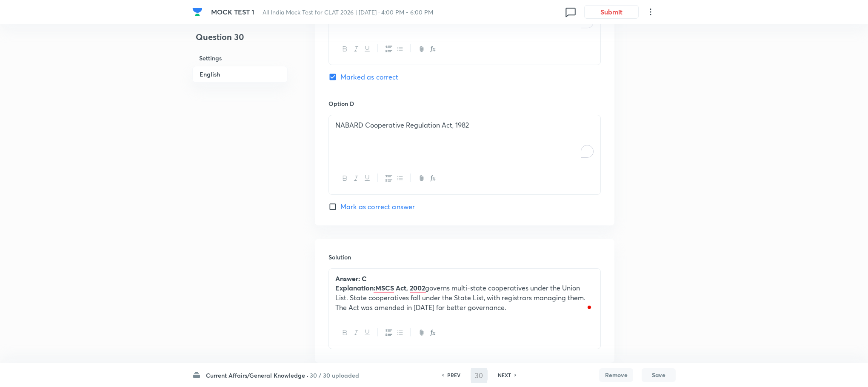 This screenshot has height=387, width=868. I want to click on button: Remove, so click(616, 375).